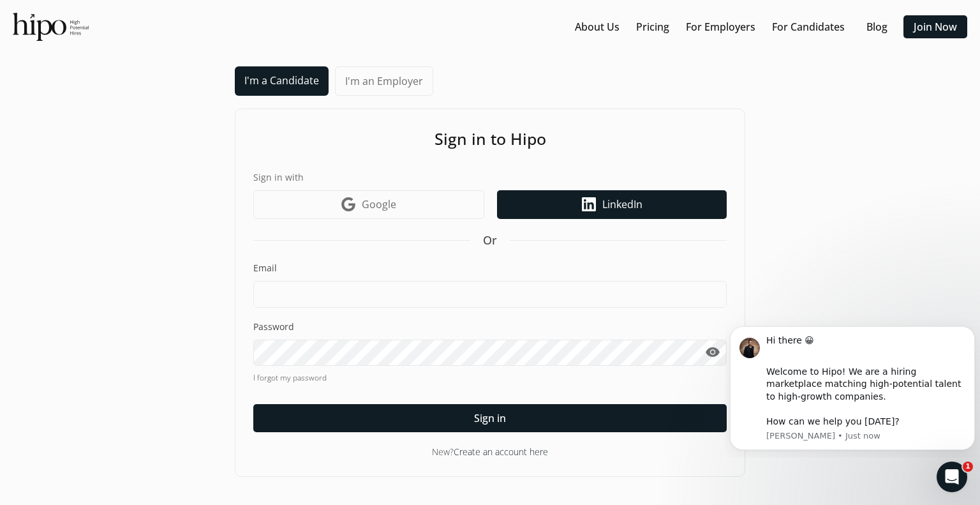  I want to click on p: Message from Adam, sent Just now, so click(141, 121).